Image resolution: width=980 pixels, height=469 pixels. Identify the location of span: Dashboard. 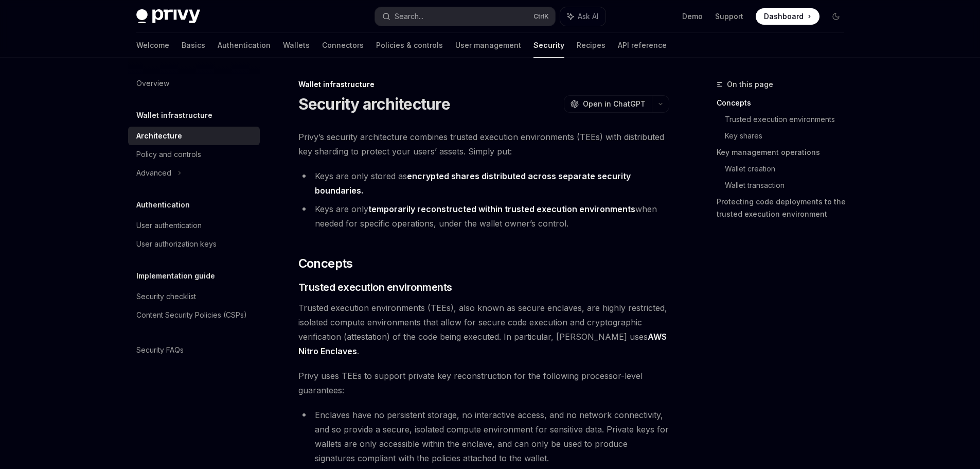
(784, 17).